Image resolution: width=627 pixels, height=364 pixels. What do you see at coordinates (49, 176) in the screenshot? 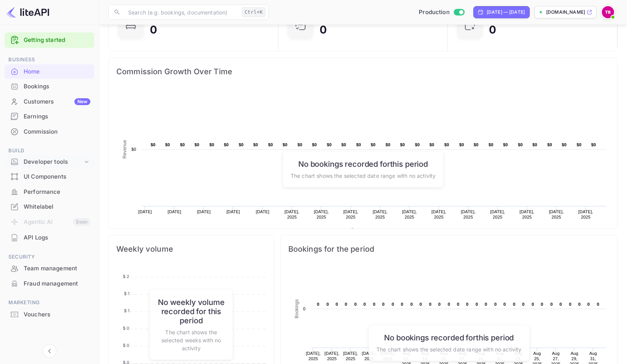
I see `a: UI Components` at bounding box center [49, 176].